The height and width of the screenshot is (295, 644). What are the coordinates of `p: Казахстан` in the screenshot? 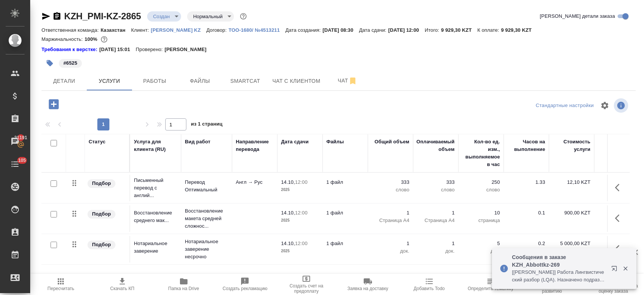 It's located at (116, 30).